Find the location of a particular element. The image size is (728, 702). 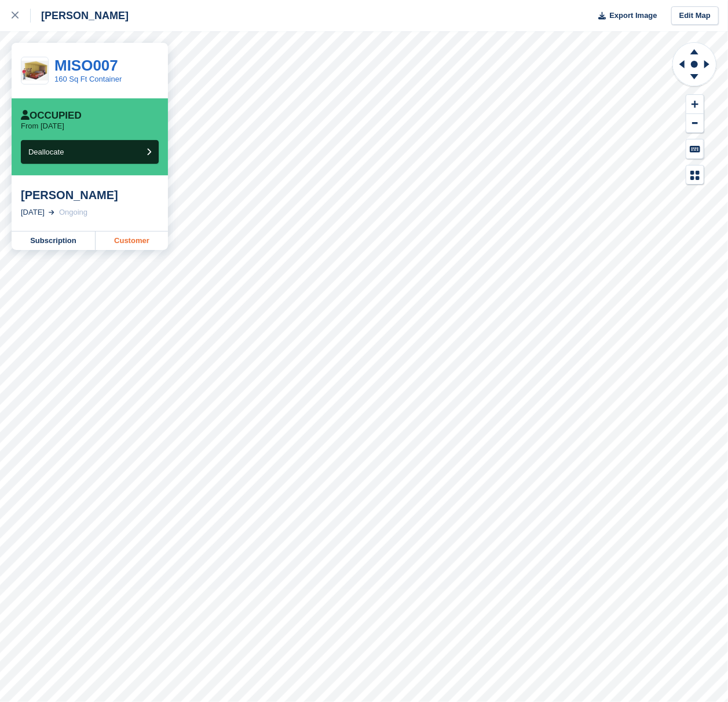

button: Zoom Out is located at coordinates (694, 123).